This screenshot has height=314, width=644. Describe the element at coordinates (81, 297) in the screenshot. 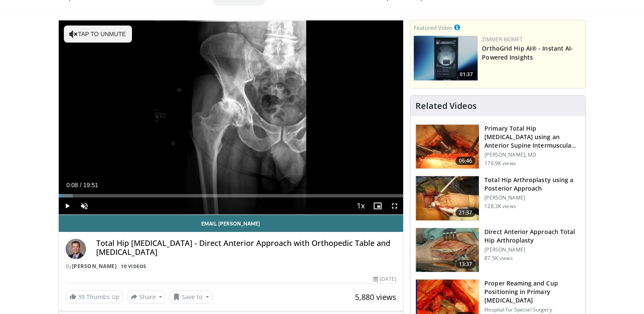

I see `span: 39` at that location.